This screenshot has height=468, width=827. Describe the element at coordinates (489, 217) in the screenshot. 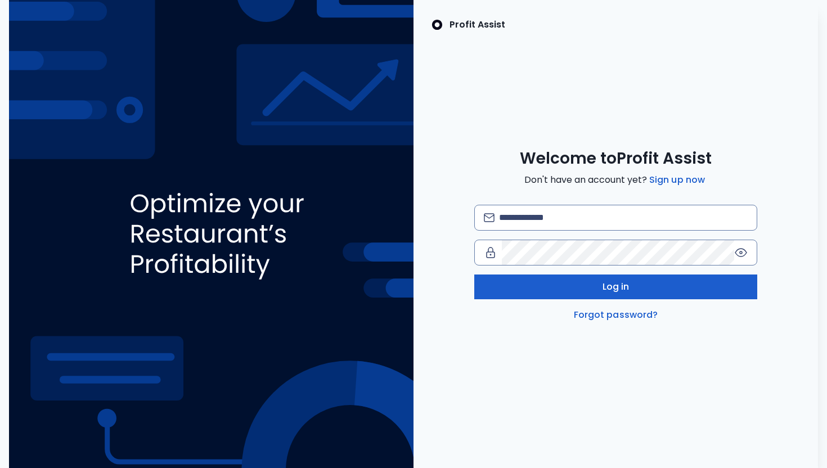

I see `img: email` at that location.